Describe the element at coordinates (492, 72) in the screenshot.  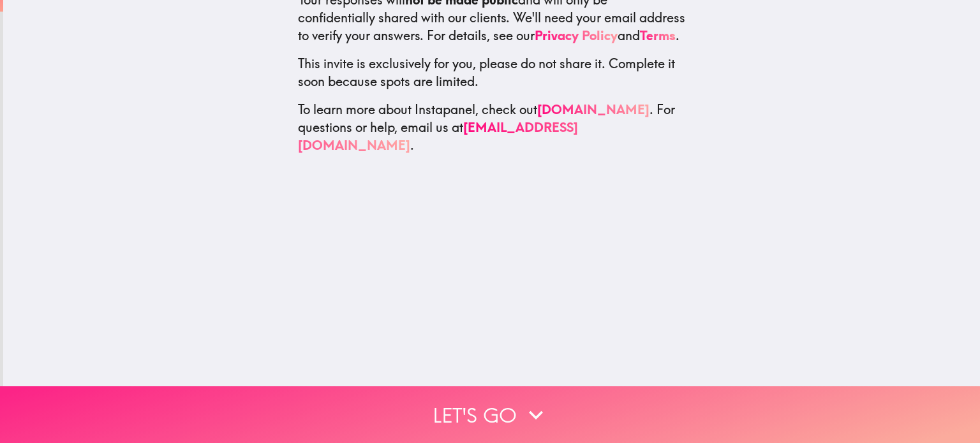
I see `p: This invite is exclusively for you, please do not share it. Complete it soon because spots are li...` at that location.